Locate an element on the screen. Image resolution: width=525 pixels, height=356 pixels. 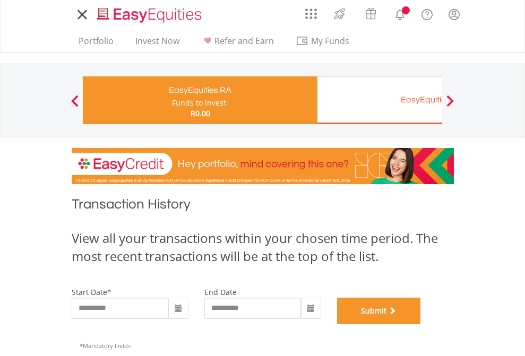
div: EasyEquities RA is located at coordinates (200, 90).